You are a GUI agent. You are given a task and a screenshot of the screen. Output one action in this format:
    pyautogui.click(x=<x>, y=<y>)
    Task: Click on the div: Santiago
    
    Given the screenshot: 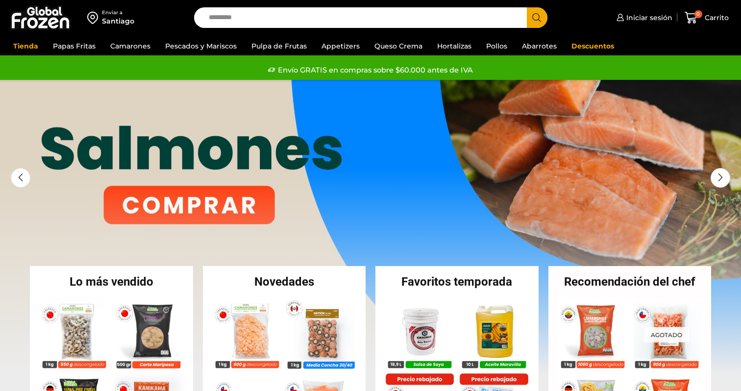 What is the action you would take?
    pyautogui.click(x=118, y=21)
    